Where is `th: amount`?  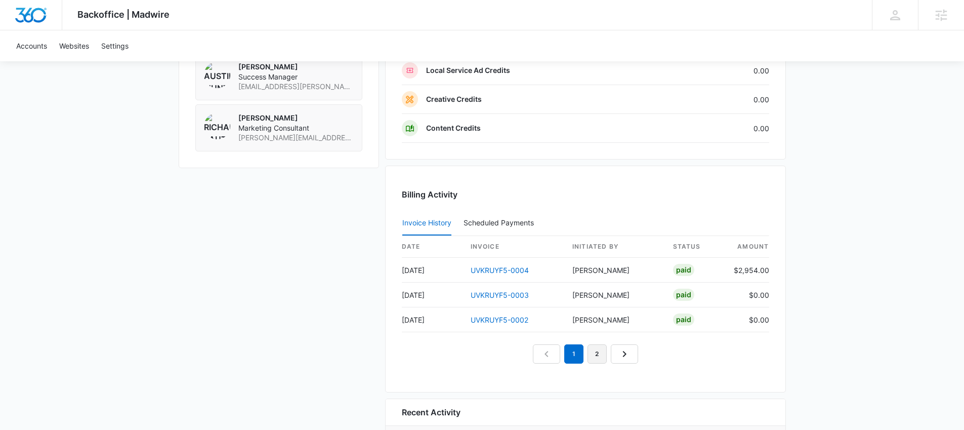
th: amount is located at coordinates (748, 247).